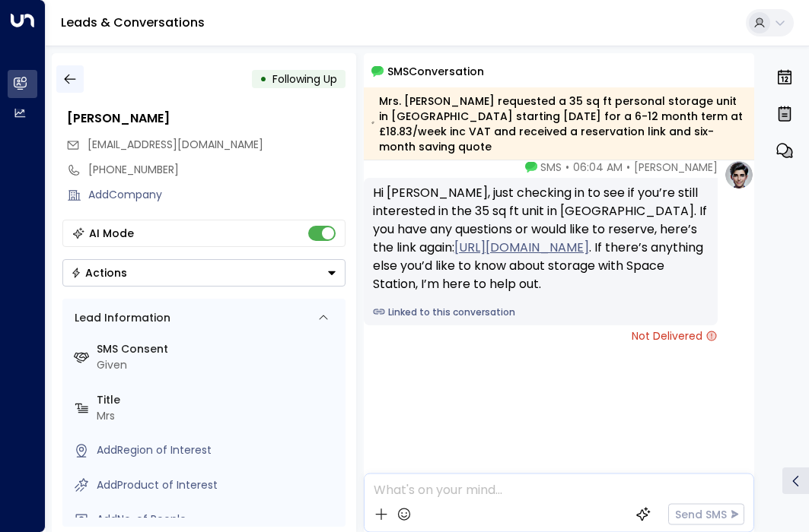  What do you see at coordinates (132, 22) in the screenshot?
I see `a: Leads & Conversations` at bounding box center [132, 22].